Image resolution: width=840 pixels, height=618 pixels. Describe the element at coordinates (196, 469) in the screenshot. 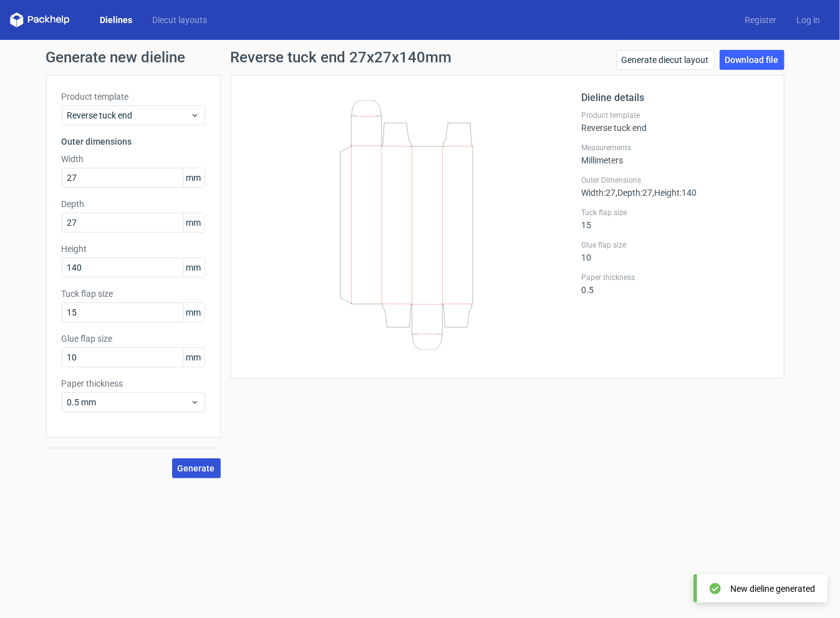

I see `button: Generate` at that location.